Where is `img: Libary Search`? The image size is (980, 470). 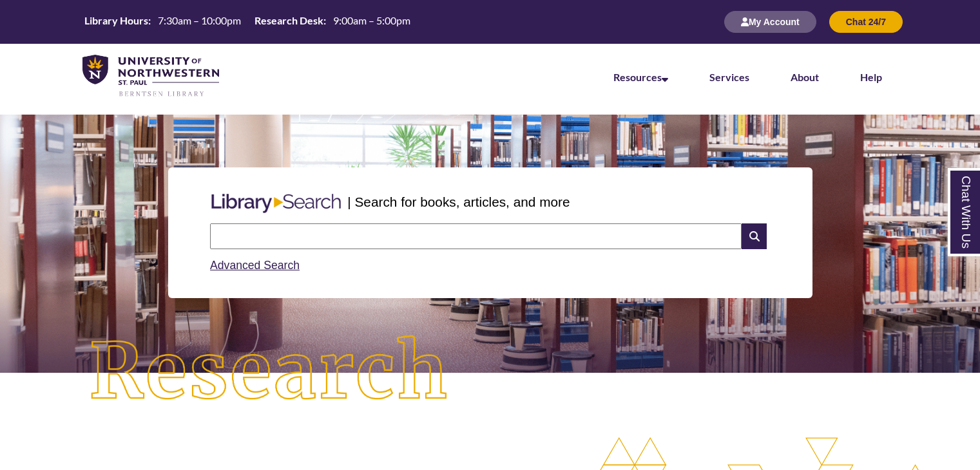 img: Libary Search is located at coordinates (276, 203).